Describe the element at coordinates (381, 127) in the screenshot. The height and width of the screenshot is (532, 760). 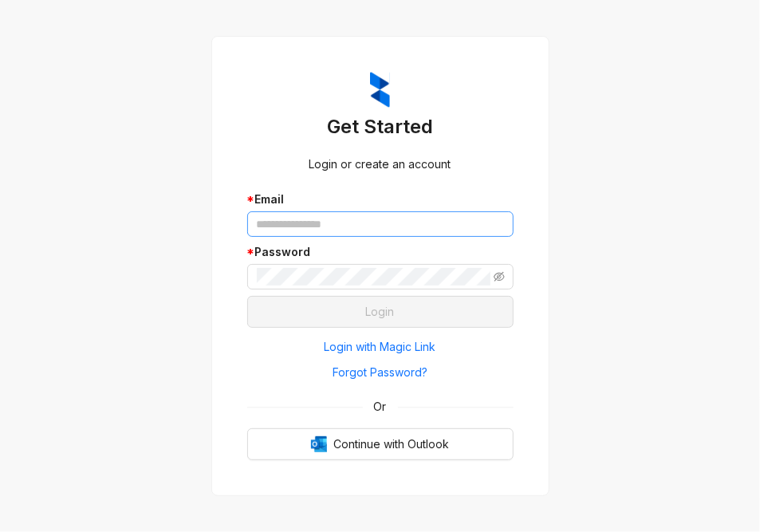
I see `h3: Get Started` at that location.